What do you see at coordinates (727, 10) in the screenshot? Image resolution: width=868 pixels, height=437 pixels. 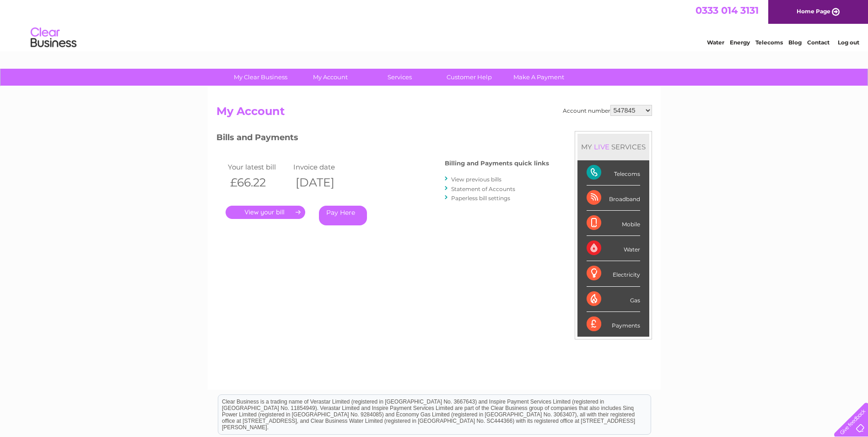 I see `span: 0333 014 3131` at bounding box center [727, 10].